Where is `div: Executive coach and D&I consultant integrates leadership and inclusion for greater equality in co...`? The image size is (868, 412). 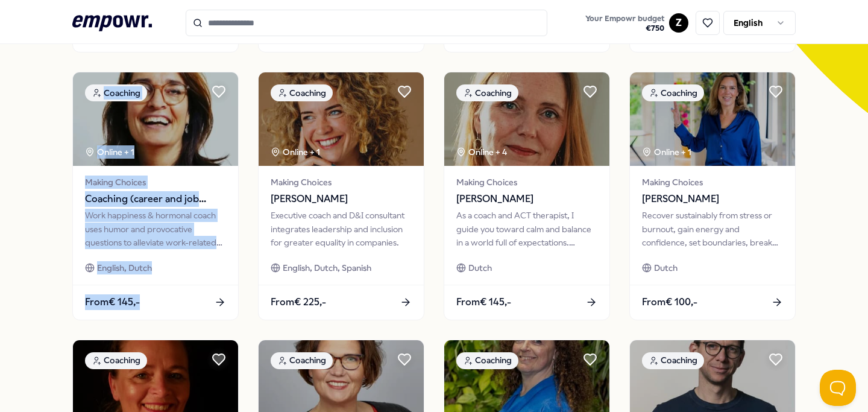 div: Executive coach and D&I consultant integrates leadership and inclusion for greater equality in co... is located at coordinates (341, 228).